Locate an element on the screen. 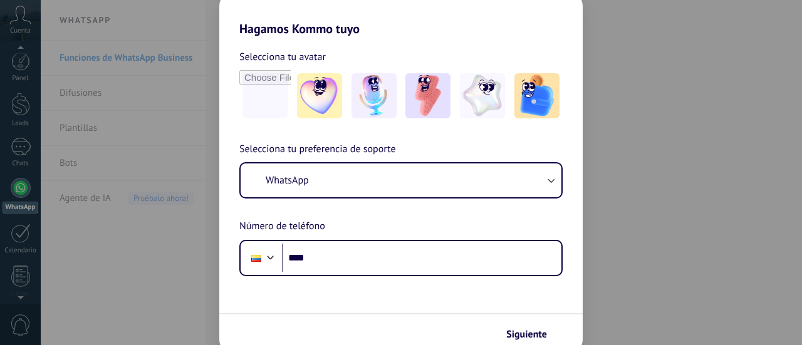 The width and height of the screenshot is (802, 345). img: -4.jpeg is located at coordinates (482, 96).